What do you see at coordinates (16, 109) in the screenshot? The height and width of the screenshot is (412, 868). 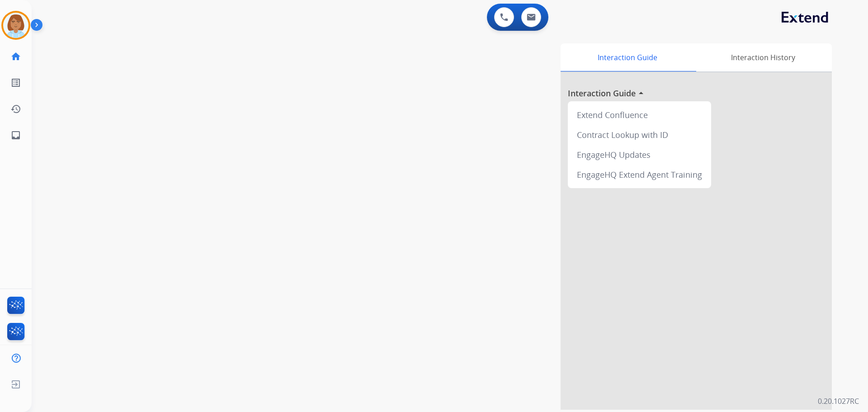 I see `mat-icon: history` at bounding box center [16, 109].